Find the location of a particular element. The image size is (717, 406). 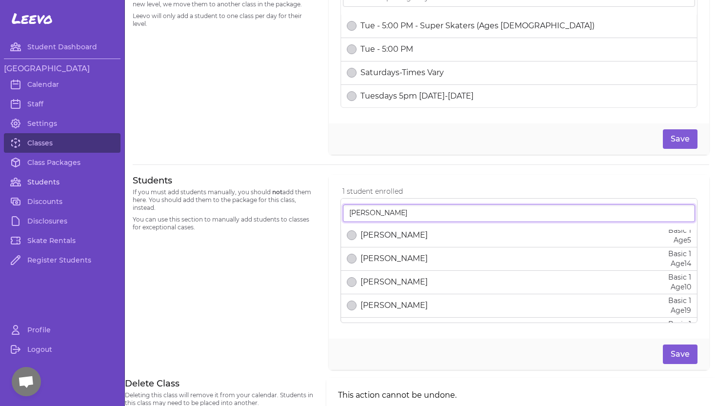

p: Age 19 is located at coordinates (679, 310).